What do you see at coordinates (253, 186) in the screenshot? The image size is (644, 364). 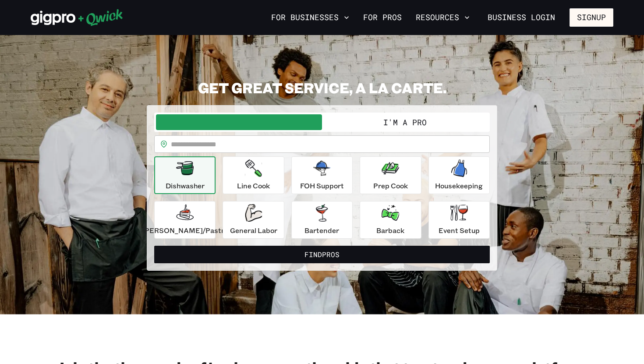 I see `p: Line Cook` at bounding box center [253, 186].